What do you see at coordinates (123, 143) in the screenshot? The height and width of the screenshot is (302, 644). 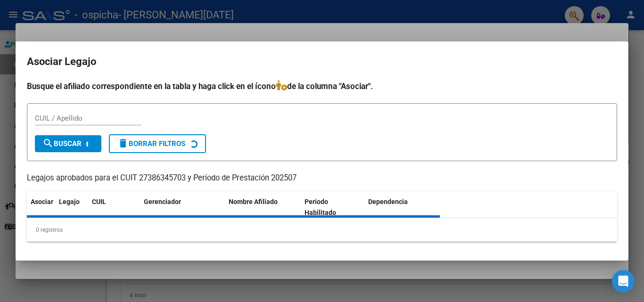 I see `mat-icon: delete` at bounding box center [123, 143].